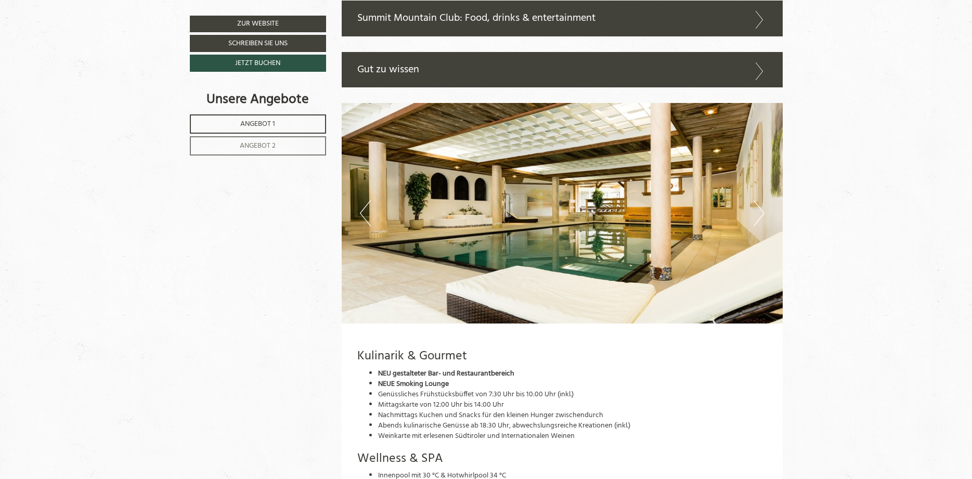  What do you see at coordinates (562, 356) in the screenshot?
I see `h3: Kulinarik & Gourmet` at bounding box center [562, 356].